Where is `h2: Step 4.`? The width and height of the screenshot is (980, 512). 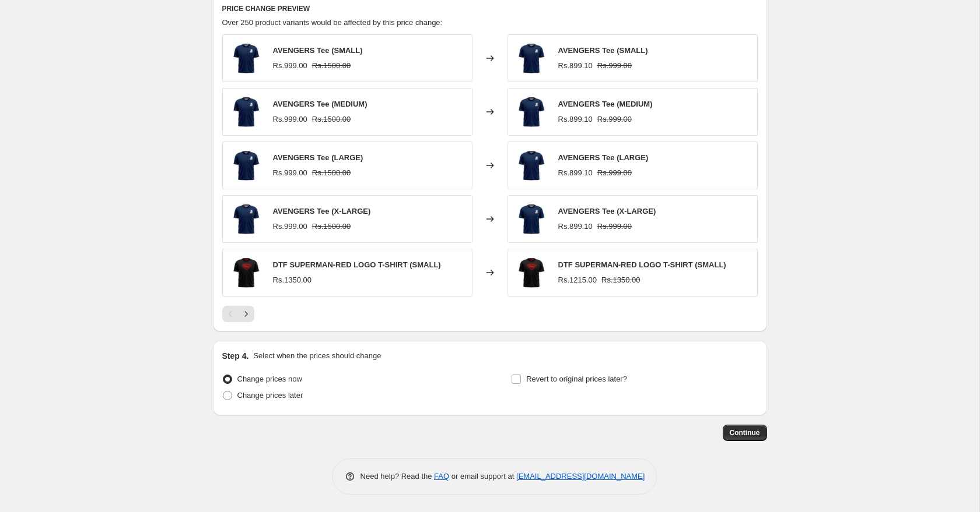 h2: Step 4. is located at coordinates (236, 356).